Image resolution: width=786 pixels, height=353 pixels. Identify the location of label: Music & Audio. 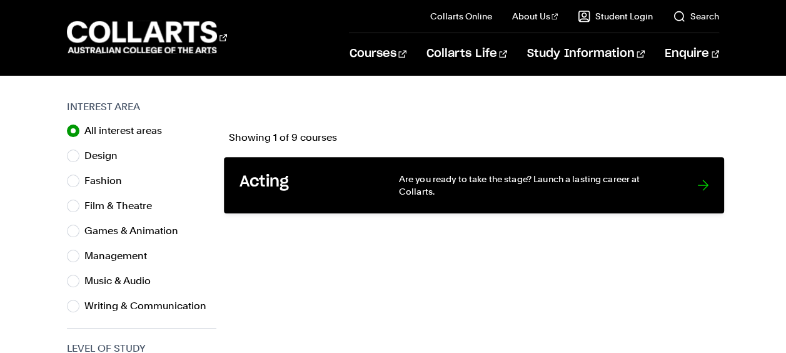
(123, 281).